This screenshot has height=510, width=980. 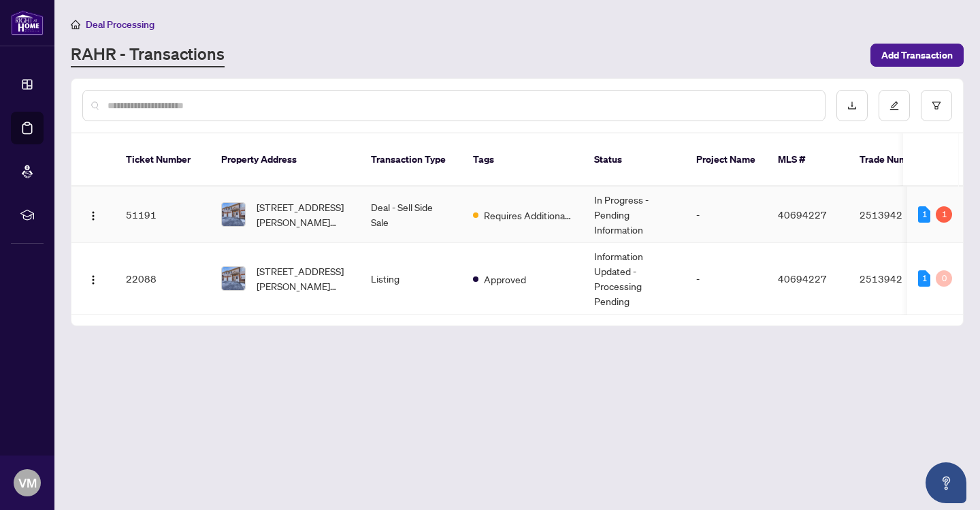 What do you see at coordinates (162, 278) in the screenshot?
I see `td: 22088` at bounding box center [162, 278].